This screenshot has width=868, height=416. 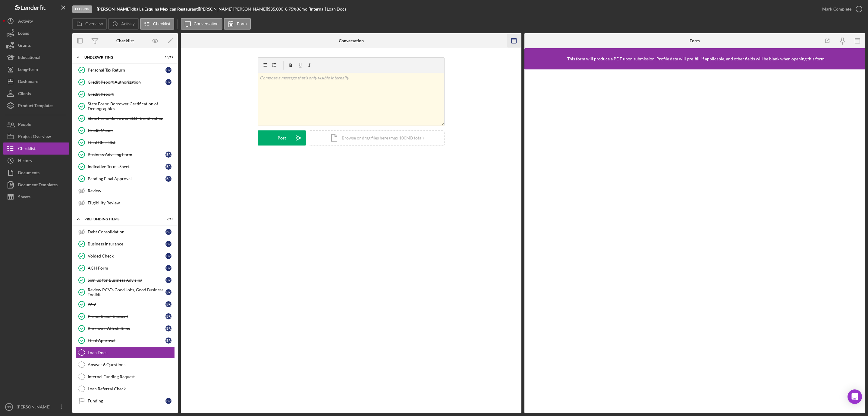 I want to click on div: Indicative Terms Sheet, so click(x=126, y=166).